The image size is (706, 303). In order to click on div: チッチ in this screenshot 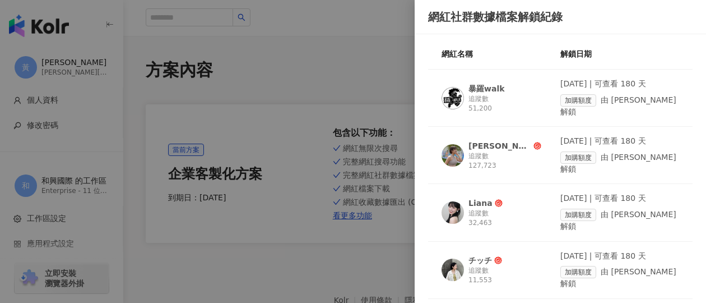, I will do `click(480, 260)`.